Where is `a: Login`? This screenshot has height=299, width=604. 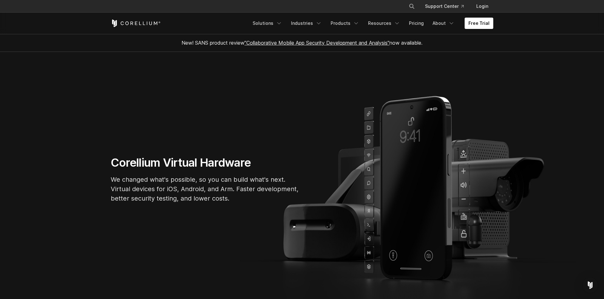
a: Login is located at coordinates (482, 6).